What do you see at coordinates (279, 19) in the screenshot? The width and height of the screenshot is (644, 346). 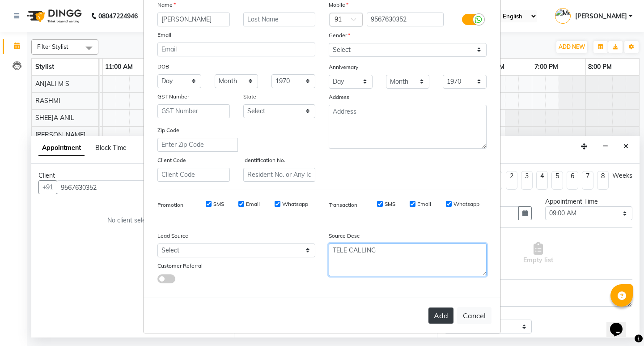 I see `input: Last Name` at bounding box center [279, 19].